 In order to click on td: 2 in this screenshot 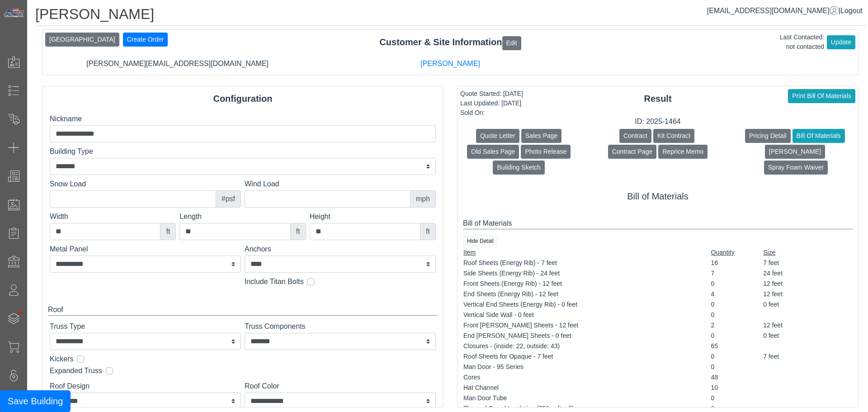, I will do `click(737, 325)`.